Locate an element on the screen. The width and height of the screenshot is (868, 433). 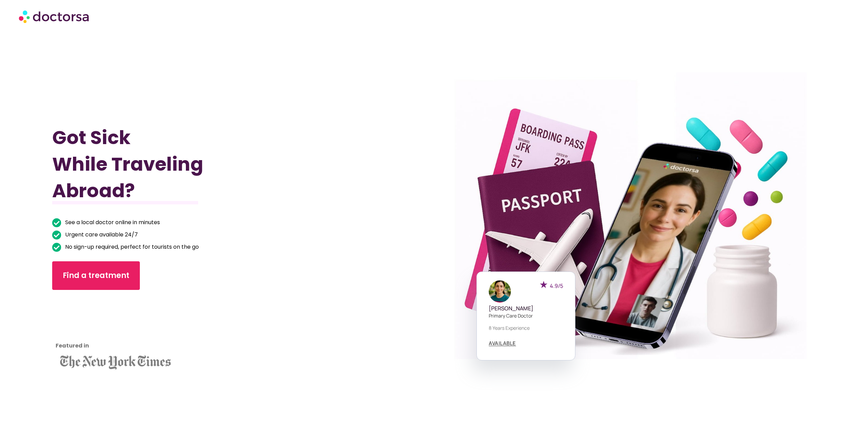
p: Primary care doctor is located at coordinates (526, 316).